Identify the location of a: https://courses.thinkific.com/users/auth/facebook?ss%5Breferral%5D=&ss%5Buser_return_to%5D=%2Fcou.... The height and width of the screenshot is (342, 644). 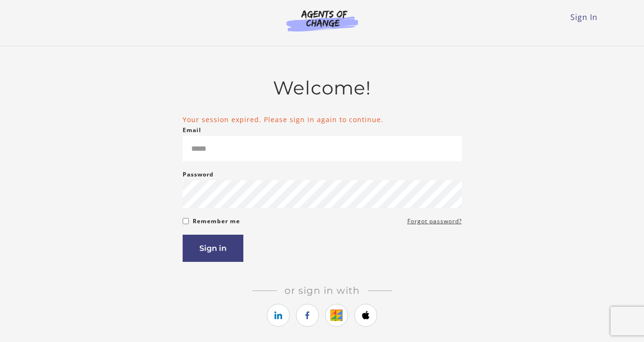
(307, 316).